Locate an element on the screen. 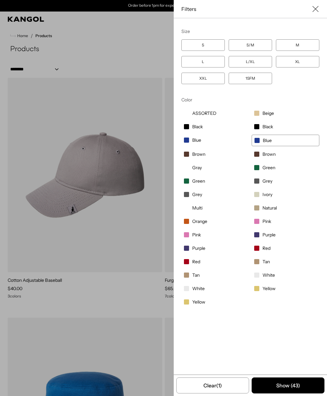 This screenshot has width=327, height=396. label: S is located at coordinates (203, 45).